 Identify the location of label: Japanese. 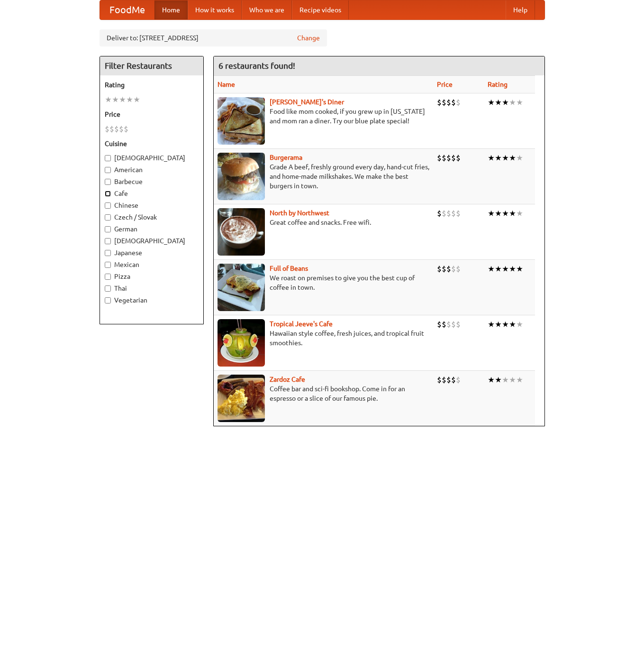
(152, 253).